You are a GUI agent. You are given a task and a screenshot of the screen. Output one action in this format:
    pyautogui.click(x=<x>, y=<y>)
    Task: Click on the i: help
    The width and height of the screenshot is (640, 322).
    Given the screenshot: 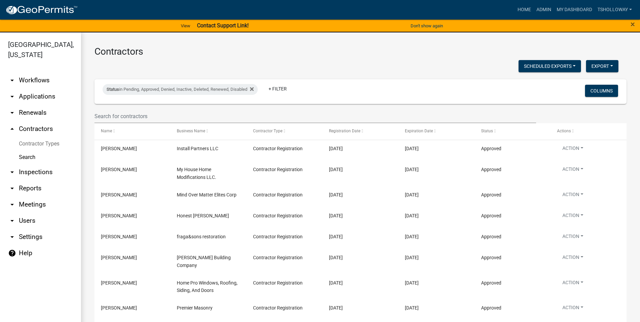 What is the action you would take?
    pyautogui.click(x=12, y=253)
    